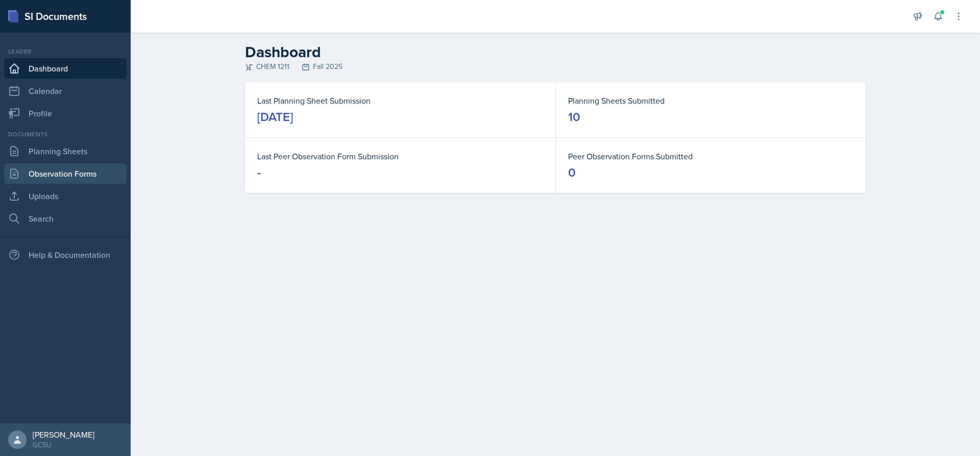 This screenshot has width=980, height=456. What do you see at coordinates (66, 134) in the screenshot?
I see `div: Documents` at bounding box center [66, 134].